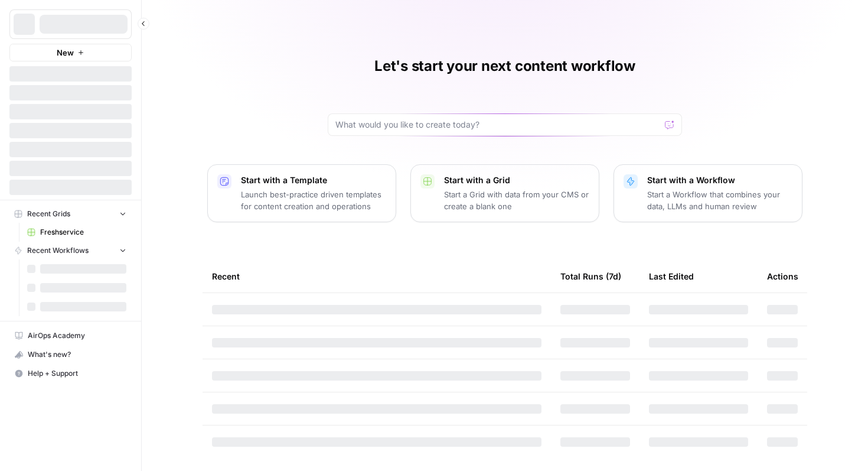 The width and height of the screenshot is (868, 471). Describe the element at coordinates (517, 200) in the screenshot. I see `p: Start a Grid with data from your CMS or create a blank one` at that location.